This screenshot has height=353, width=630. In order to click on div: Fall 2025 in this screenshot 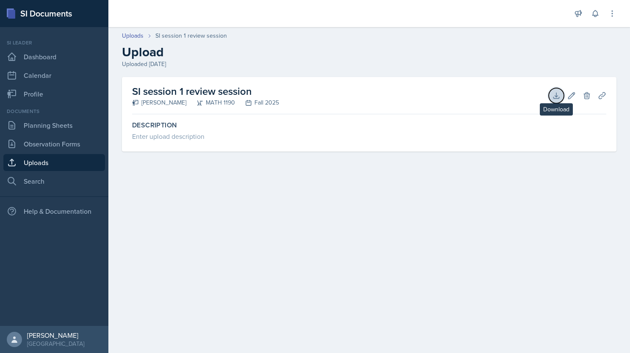, I will do `click(257, 102)`.